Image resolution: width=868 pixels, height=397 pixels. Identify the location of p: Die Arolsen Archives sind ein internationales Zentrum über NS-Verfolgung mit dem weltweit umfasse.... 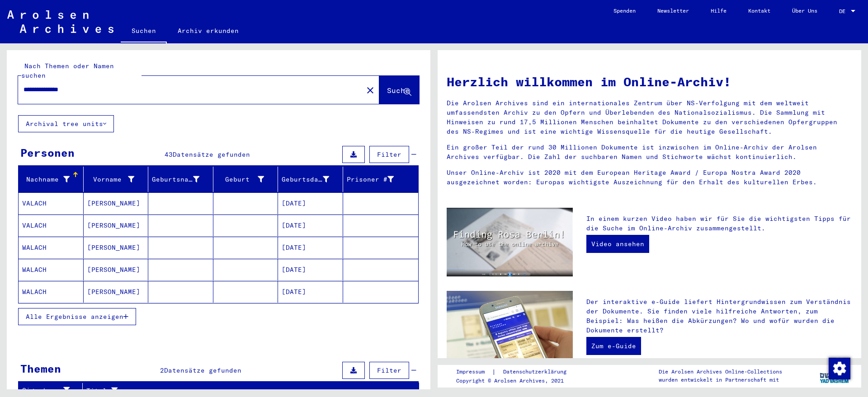
(649, 117).